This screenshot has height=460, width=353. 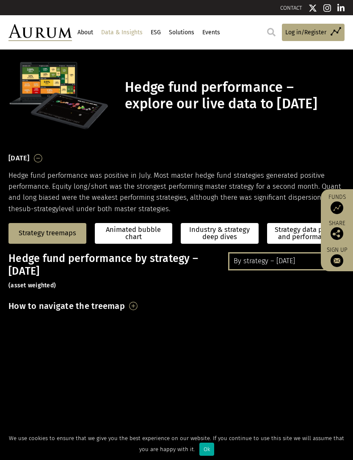 I want to click on span: sub-strategy, so click(x=39, y=209).